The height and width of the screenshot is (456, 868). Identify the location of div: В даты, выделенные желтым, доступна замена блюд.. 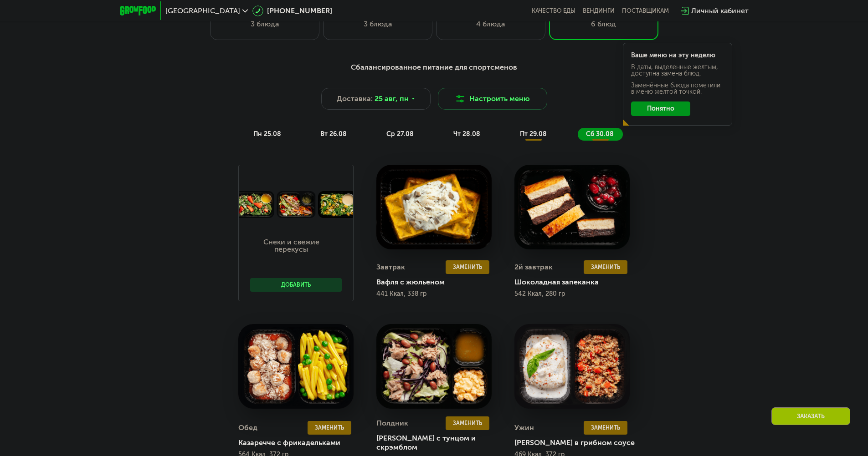
(678, 70).